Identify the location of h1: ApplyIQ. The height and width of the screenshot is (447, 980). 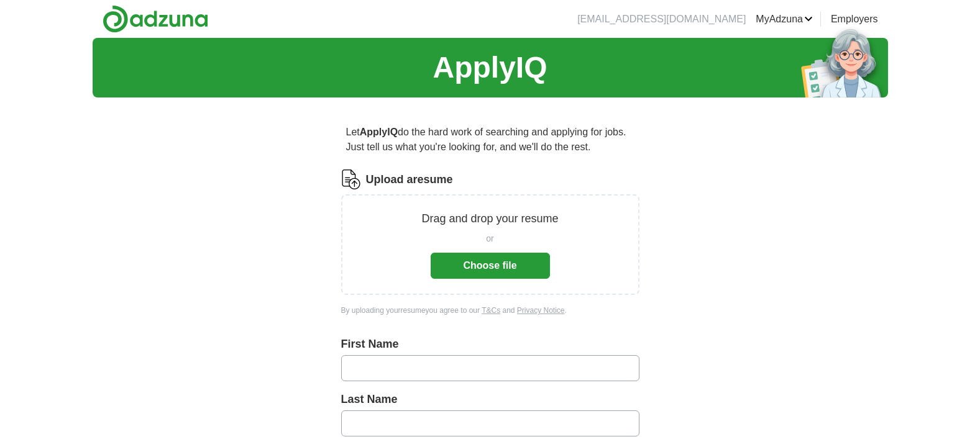
(489, 67).